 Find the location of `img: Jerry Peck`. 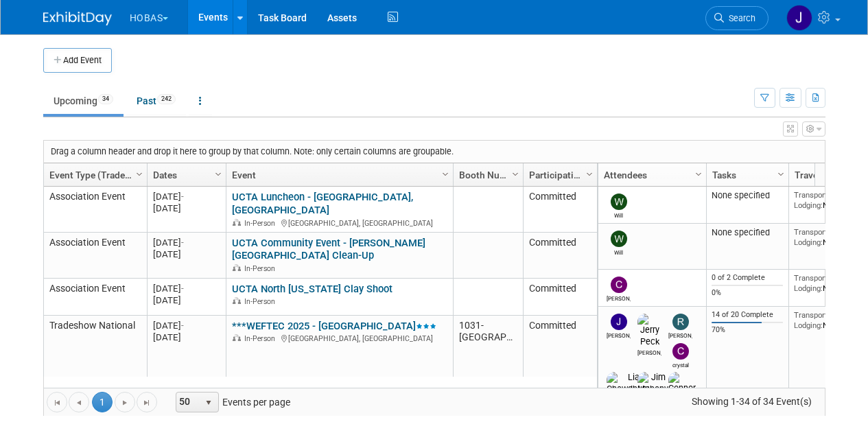

img: Jerry Peck is located at coordinates (649, 330).